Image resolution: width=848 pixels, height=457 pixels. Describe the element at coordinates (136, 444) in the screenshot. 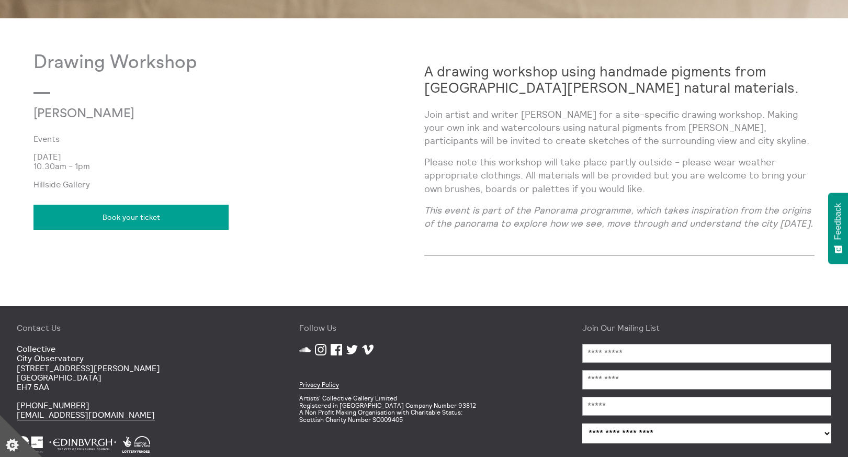

I see `img: Heritage Lottery Fund` at that location.